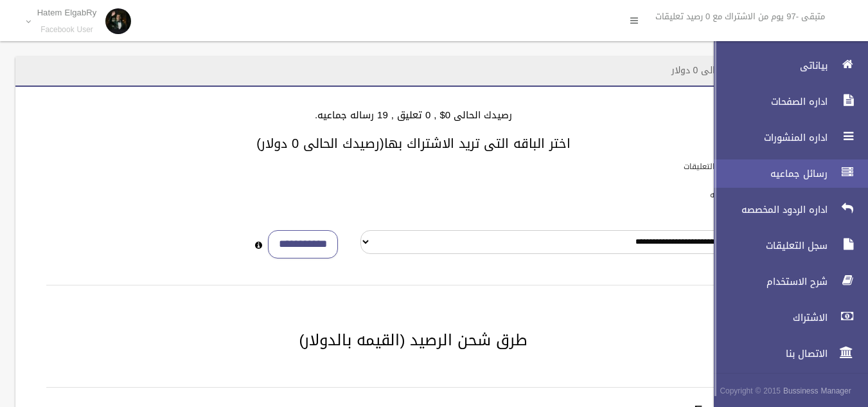  Describe the element at coordinates (785, 66) in the screenshot. I see `a: بياناتى` at that location.